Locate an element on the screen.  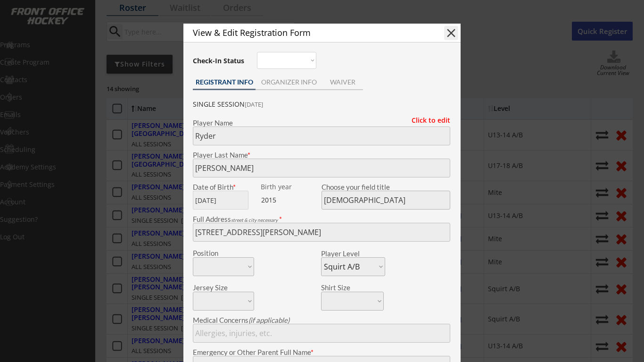
div: Player Last Name is located at coordinates (321, 155).